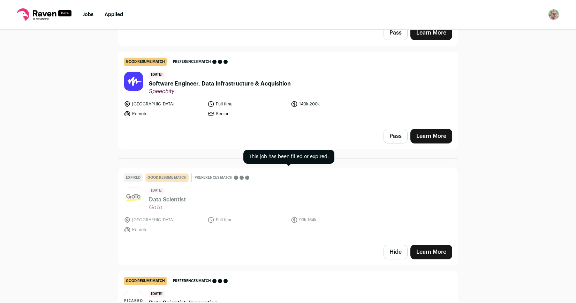 The width and height of the screenshot is (576, 303). Describe the element at coordinates (289, 157) in the screenshot. I see `div: This job has been filled or expired.` at that location.